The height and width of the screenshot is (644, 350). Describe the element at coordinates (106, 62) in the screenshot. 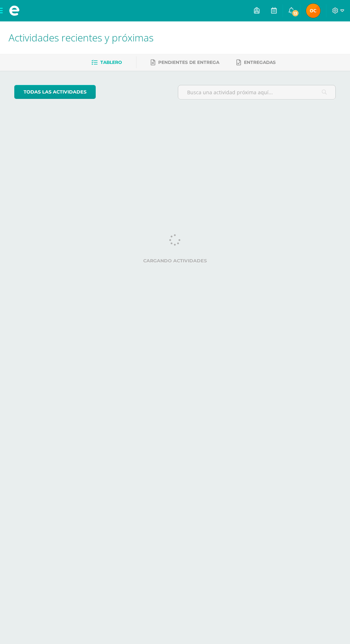

I see `a: Tablero` at that location.